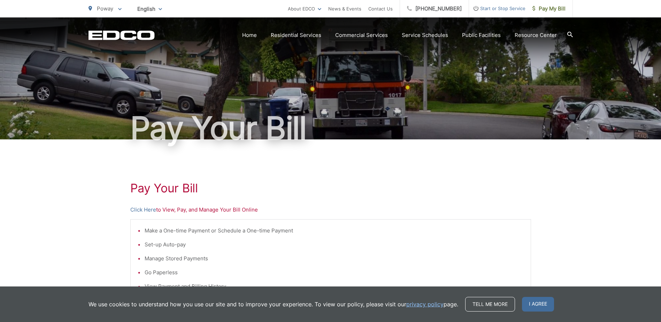 The height and width of the screenshot is (322, 661). What do you see at coordinates (490, 304) in the screenshot?
I see `a: Tell me more` at bounding box center [490, 304].